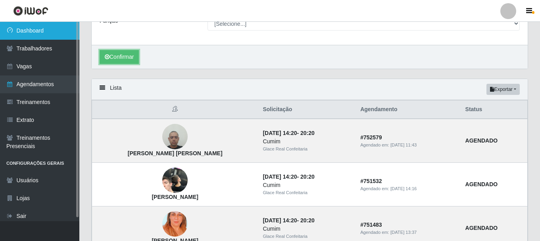 The height and width of the screenshot is (241, 540). I want to click on th: Status, so click(494, 109).